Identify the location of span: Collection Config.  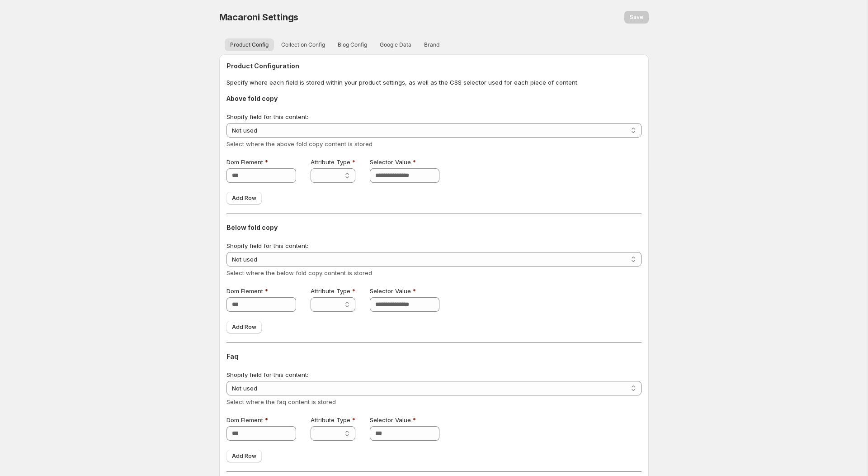
(303, 45).